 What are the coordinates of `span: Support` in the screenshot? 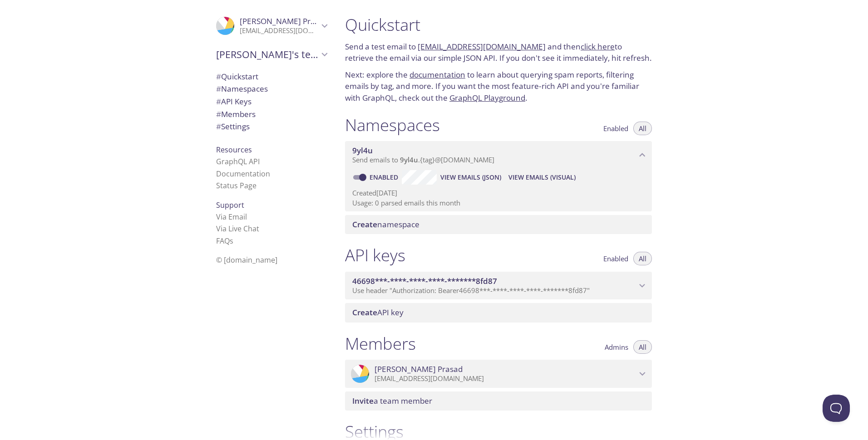 It's located at (230, 205).